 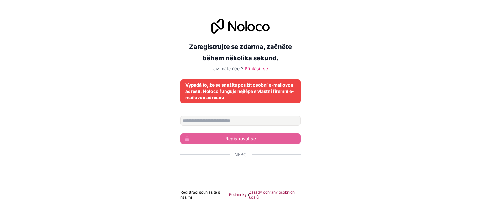 What do you see at coordinates (240, 138) in the screenshot?
I see `font: Registrovat se` at bounding box center [240, 138].